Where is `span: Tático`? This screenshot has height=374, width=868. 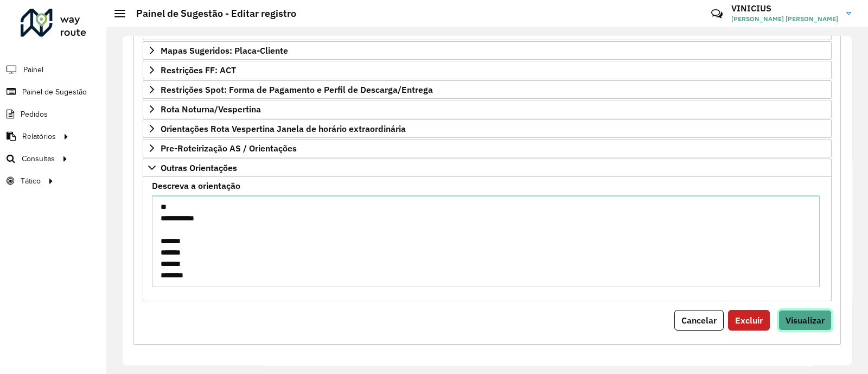 span: Tático is located at coordinates (31, 181).